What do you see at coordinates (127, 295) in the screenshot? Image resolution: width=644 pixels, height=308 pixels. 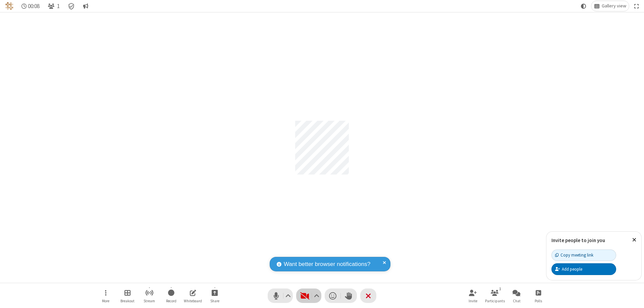 I see `button: Manage Breakout Rooms` at bounding box center [127, 295].